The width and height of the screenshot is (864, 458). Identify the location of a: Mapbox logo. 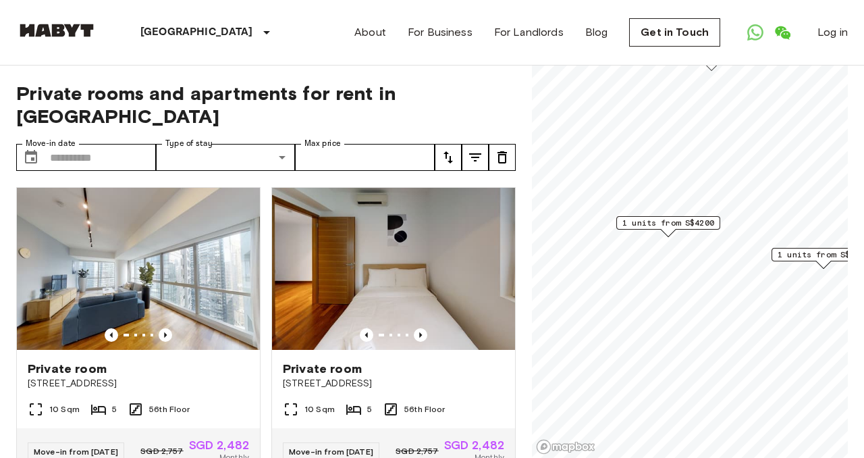
(566, 446).